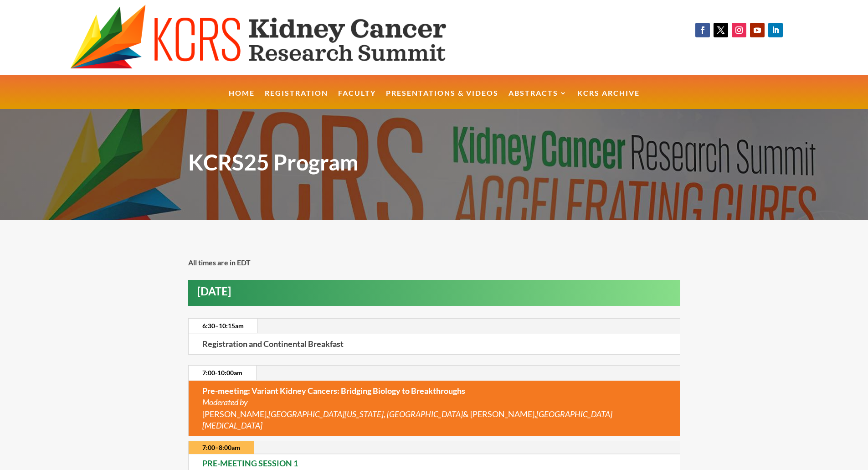 The height and width of the screenshot is (470, 868). Describe the element at coordinates (356, 100) in the screenshot. I see `a: Faculty` at that location.